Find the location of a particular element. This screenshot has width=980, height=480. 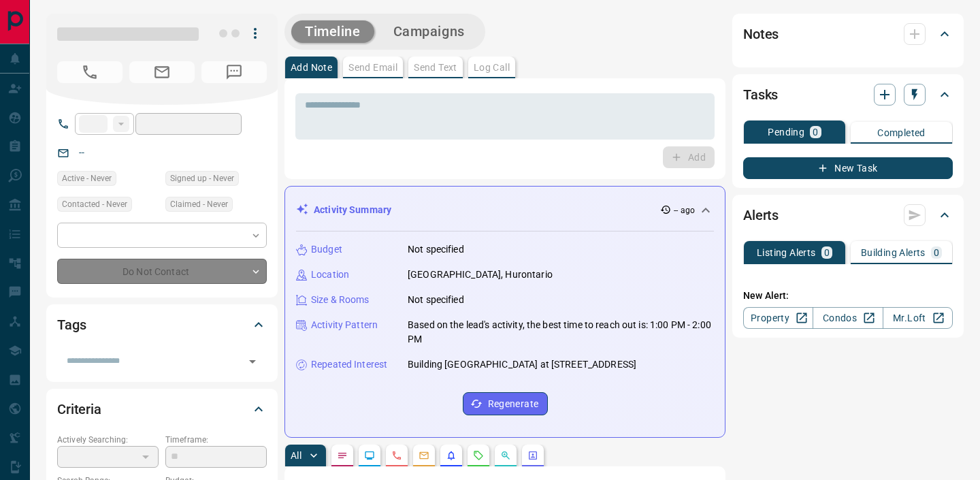

p: All is located at coordinates (296, 455).